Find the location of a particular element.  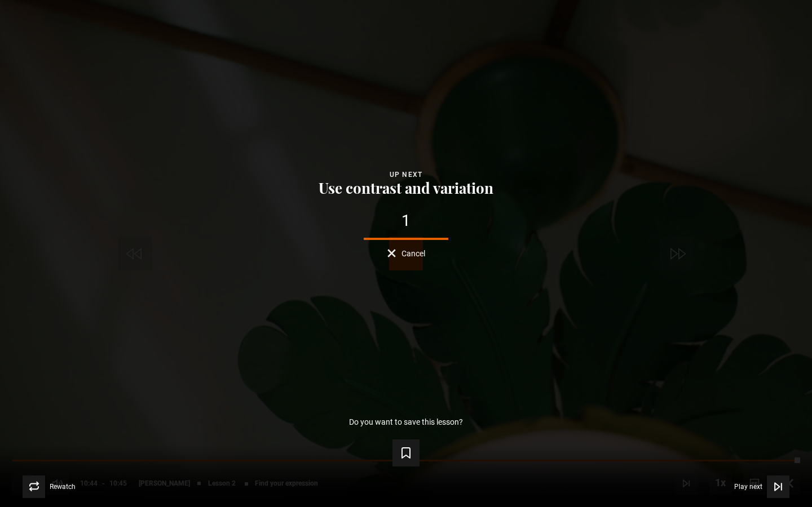

button: Cancel is located at coordinates (406, 253).